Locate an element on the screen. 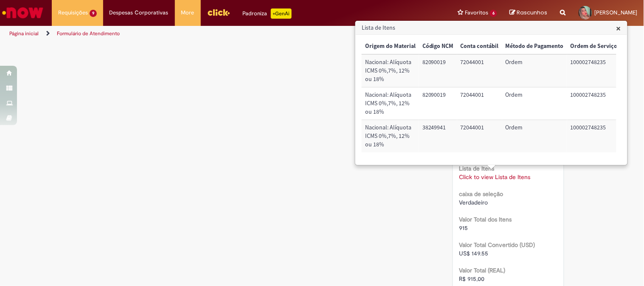  span: Rascunhos is located at coordinates (532, 12).